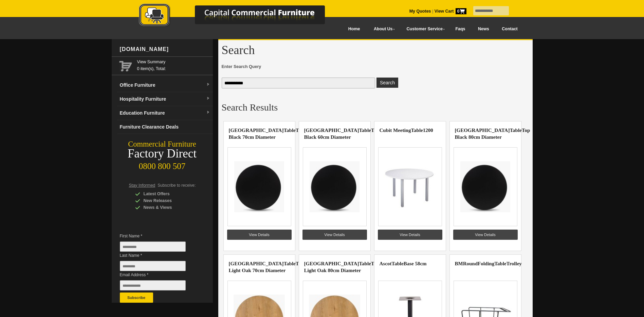 This screenshot has width=644, height=317. I want to click on div: Commercial Furniture, so click(162, 144).